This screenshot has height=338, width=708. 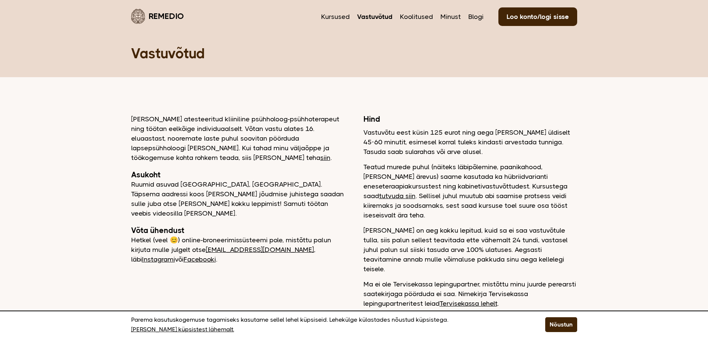 I want to click on p: Ma ei ole Tervisekassa lepingupartner, mistõttu minu juurde perearsti saatekirjaga pöörduda ei sa..., so click(x=470, y=294).